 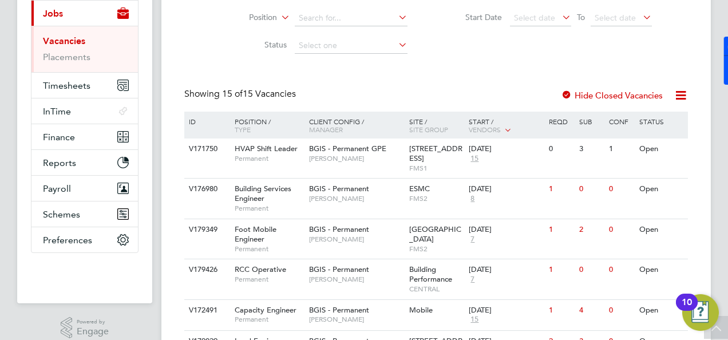 I want to click on span: Jobs, so click(x=53, y=13).